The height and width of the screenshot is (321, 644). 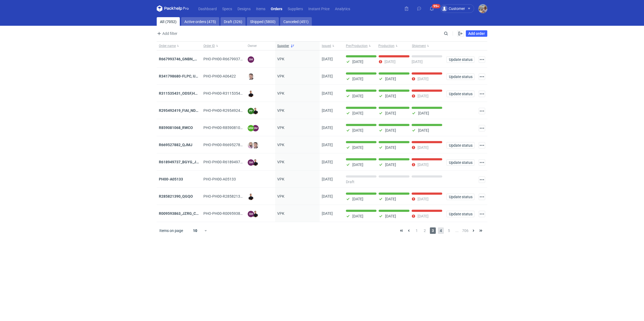 What do you see at coordinates (327, 128) in the screenshot?
I see `span: 08/01/2024` at bounding box center [327, 128].